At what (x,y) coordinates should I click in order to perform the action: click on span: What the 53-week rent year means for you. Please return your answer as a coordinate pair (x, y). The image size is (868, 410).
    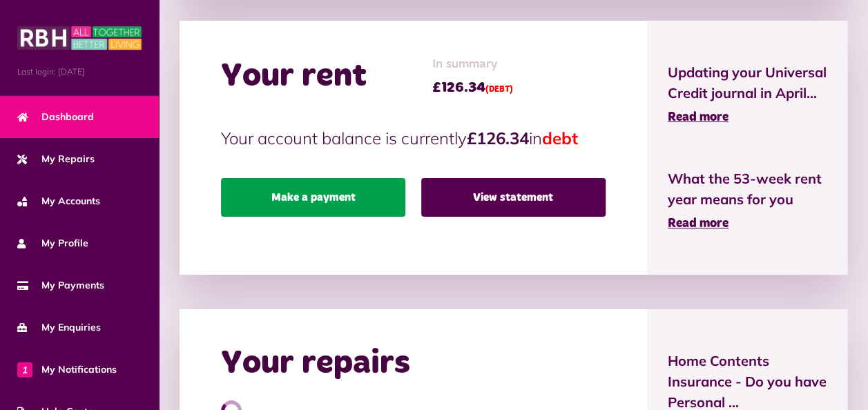
    Looking at the image, I should click on (747, 189).